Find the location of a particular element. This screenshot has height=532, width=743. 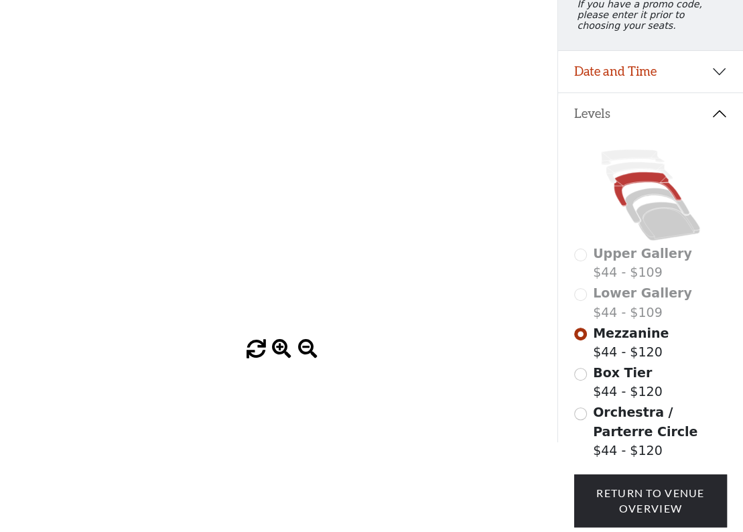

path: Mezzanine - Seats Available: 182 is located at coordinates (647, 189).